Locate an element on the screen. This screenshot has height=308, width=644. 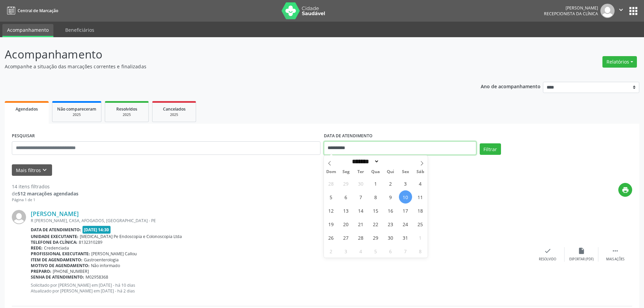
span: Outubro 29, 2025 is located at coordinates (375, 237).